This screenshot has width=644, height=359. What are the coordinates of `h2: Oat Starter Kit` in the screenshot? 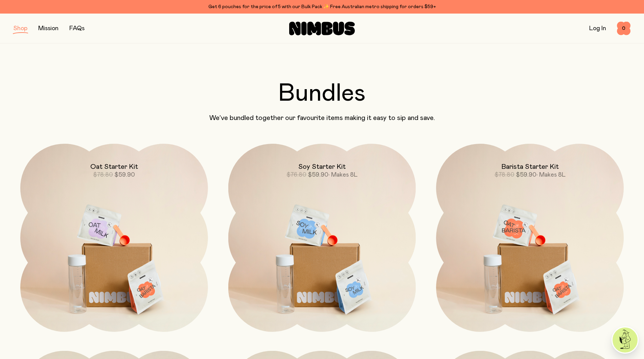 It's located at (114, 167).